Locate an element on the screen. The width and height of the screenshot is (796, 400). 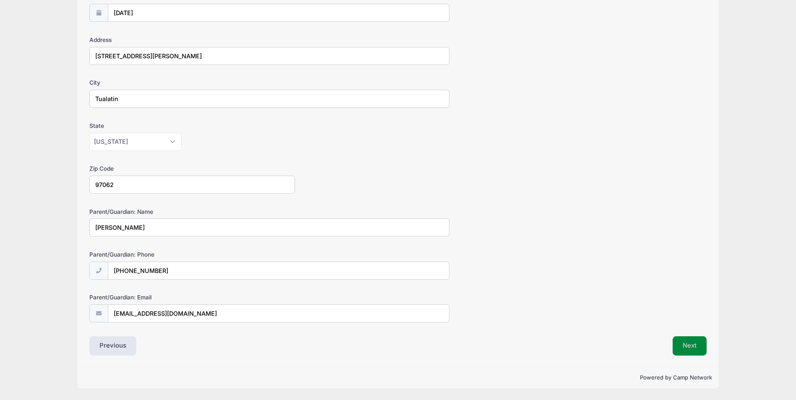
p: Powered by Camp Network is located at coordinates (398, 378).